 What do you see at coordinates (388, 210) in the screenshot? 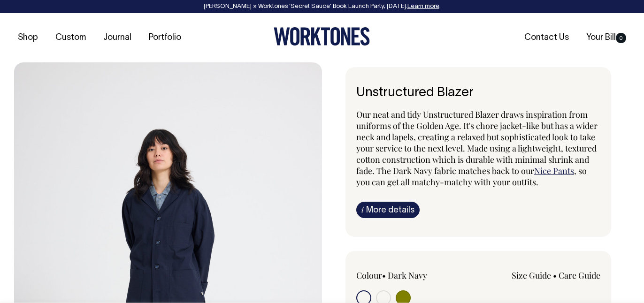
I see `a: iMore details` at bounding box center [388, 210].